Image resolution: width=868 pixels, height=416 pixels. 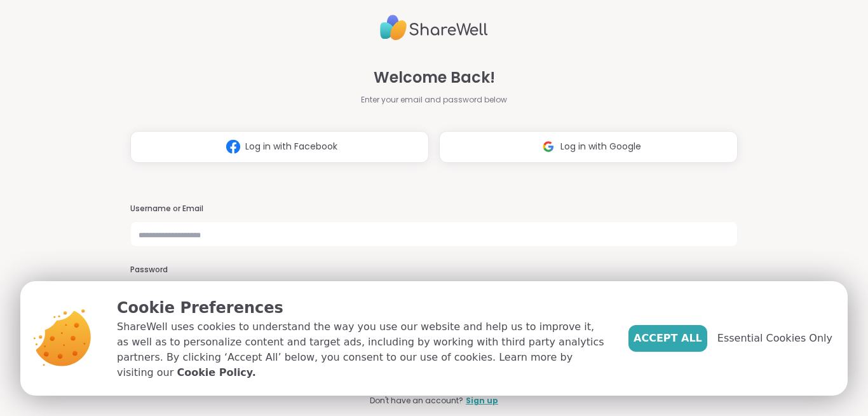 I want to click on a: Cookie Policy., so click(x=216, y=373).